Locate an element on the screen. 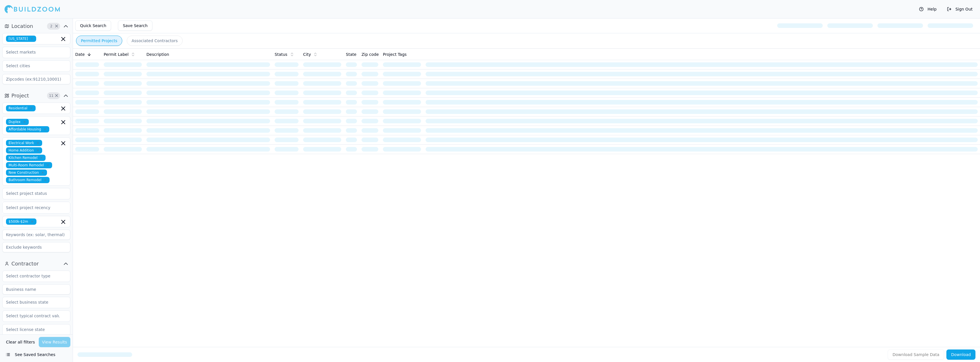 This screenshot has height=362, width=980. button: Associated Contractors is located at coordinates (155, 41).